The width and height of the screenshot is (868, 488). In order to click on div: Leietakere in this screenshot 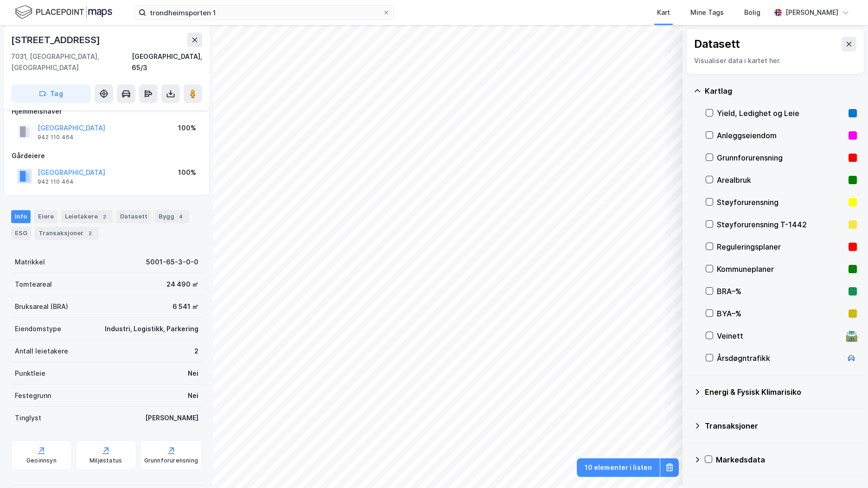, I will do `click(86, 217)`.